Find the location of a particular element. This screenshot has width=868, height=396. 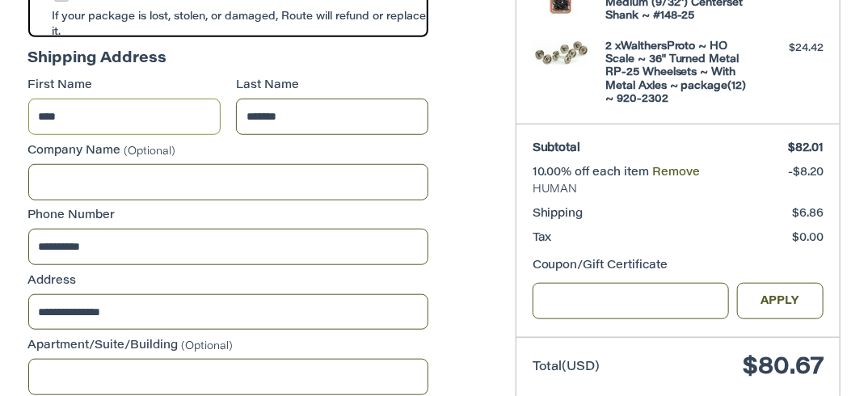

span: Tax is located at coordinates (542, 238).